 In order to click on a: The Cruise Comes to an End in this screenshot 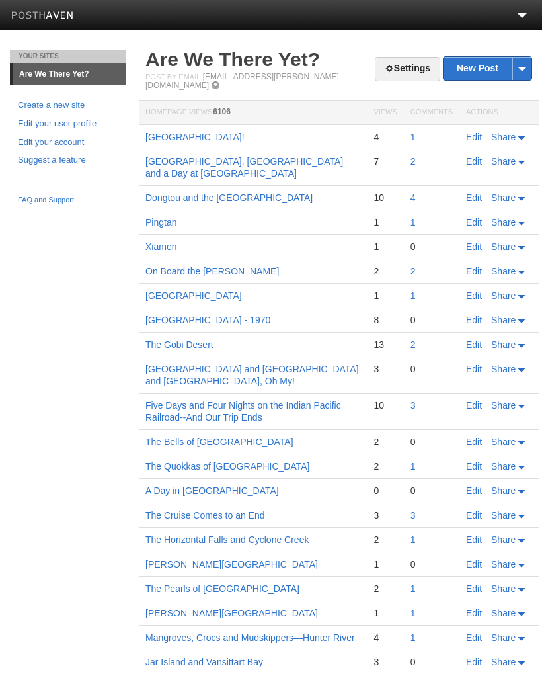, I will do `click(205, 515)`.